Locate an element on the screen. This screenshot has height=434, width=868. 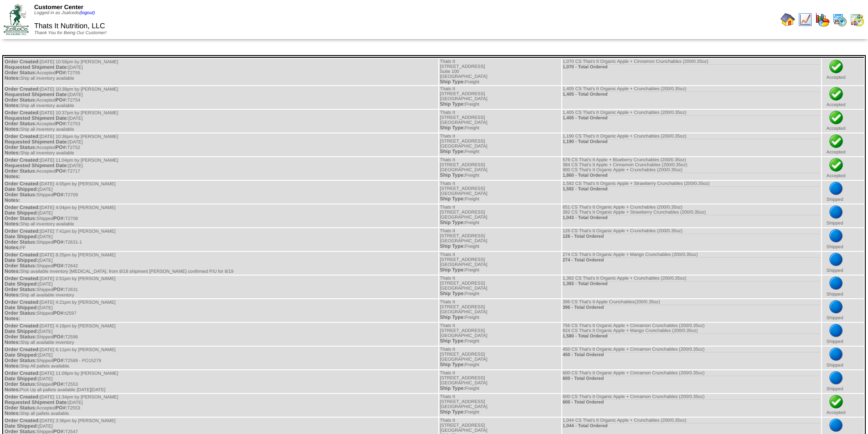
div: 1,580 - Total Ordered is located at coordinates (691, 336).